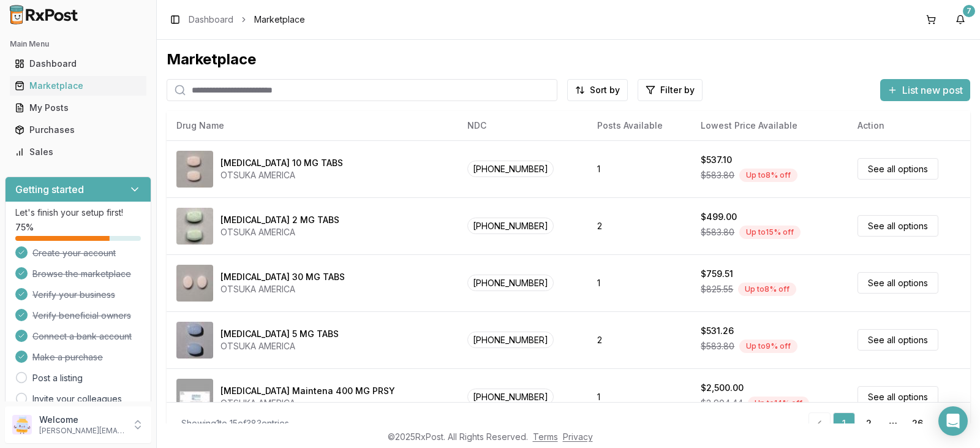  Describe the element at coordinates (78, 85) in the screenshot. I see `a: Marketplace` at that location.